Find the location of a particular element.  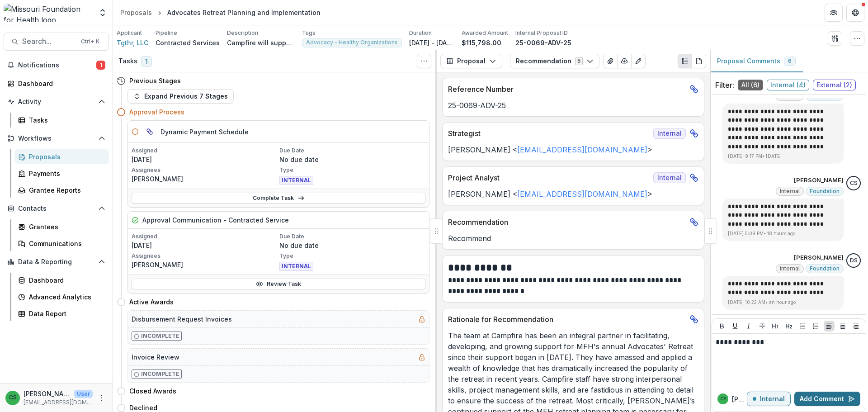

button: Proposal is located at coordinates (471, 61).